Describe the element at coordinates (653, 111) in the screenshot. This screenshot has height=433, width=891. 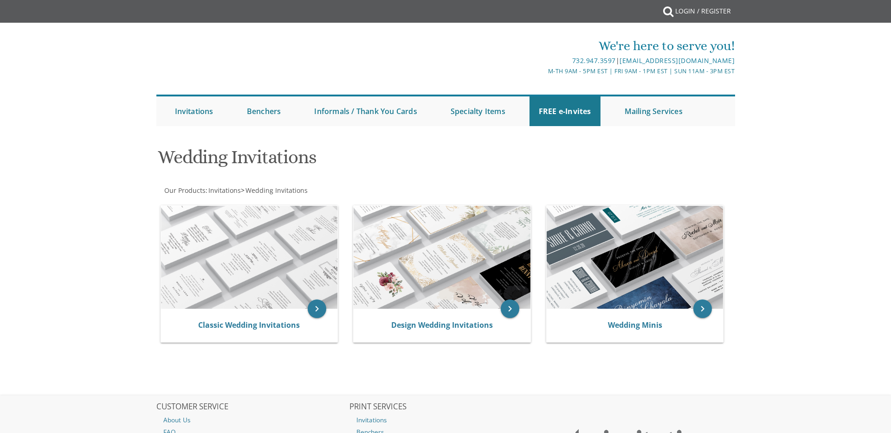
I see `a: Mailing Services` at that location.